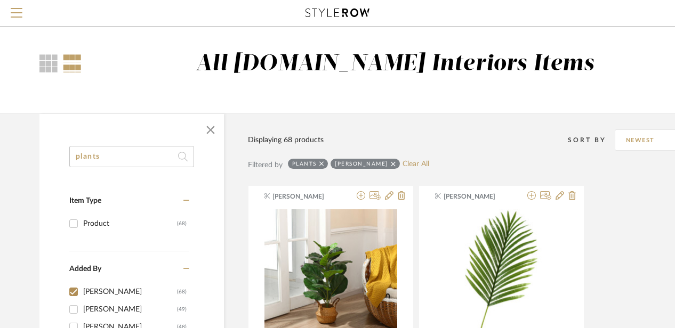 The width and height of the screenshot is (675, 328). Describe the element at coordinates (286, 140) in the screenshot. I see `div: Displaying 68 products` at that location.